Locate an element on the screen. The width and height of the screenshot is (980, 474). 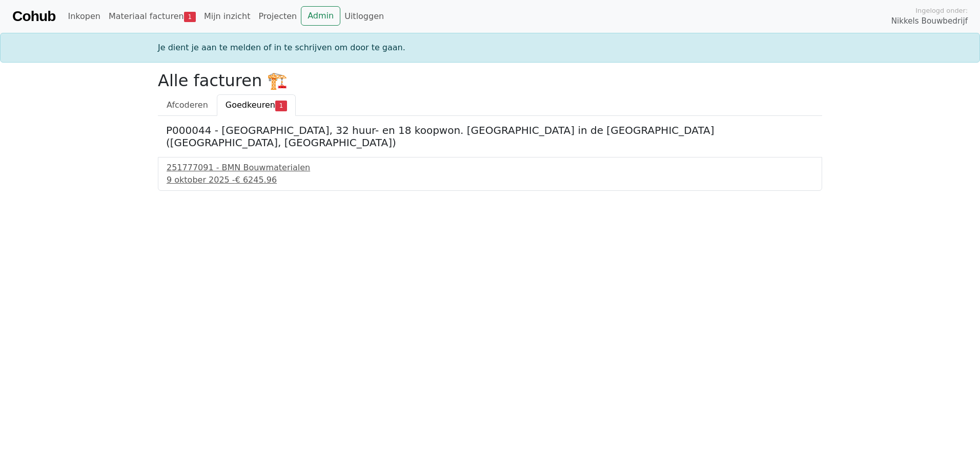
a: Goedkeuren1 is located at coordinates (256, 105).